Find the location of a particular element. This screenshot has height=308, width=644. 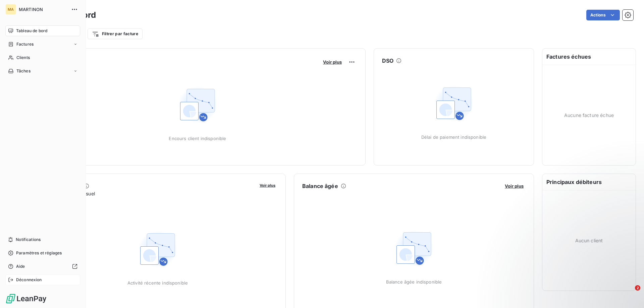

span: Tâches is located at coordinates (23, 71).